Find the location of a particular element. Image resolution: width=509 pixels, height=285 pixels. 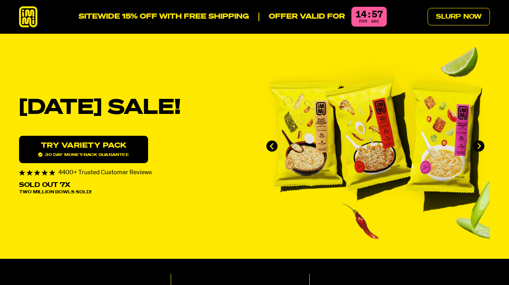

li: 1 of 4 is located at coordinates (375, 146).